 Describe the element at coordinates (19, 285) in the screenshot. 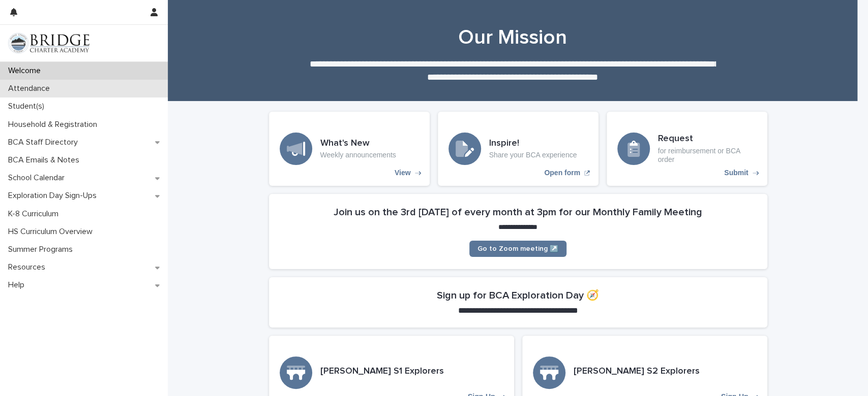

I see `p: Help` at that location.